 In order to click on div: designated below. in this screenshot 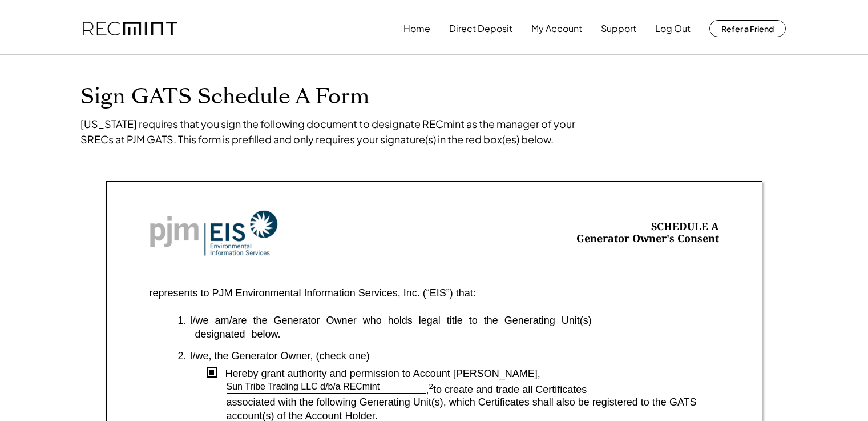, I will do `click(449, 334)`.